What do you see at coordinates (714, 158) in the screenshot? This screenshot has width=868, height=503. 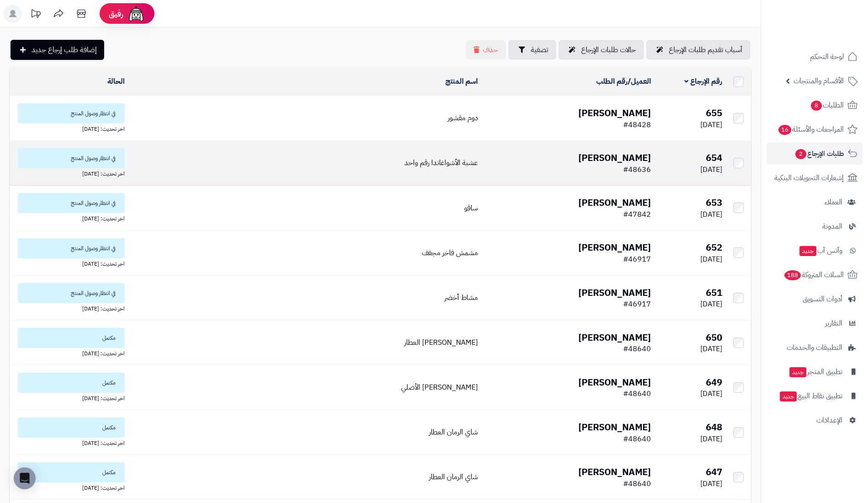 I see `b: 654` at bounding box center [714, 158].